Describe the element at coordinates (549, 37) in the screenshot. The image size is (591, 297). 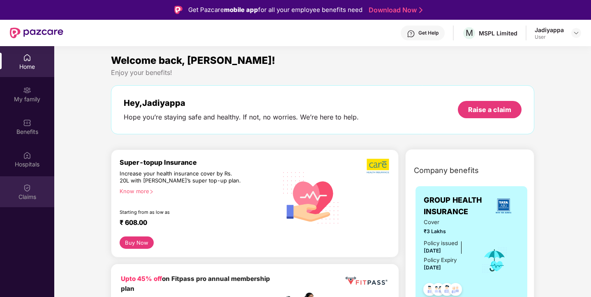
I see `div: User` at that location.